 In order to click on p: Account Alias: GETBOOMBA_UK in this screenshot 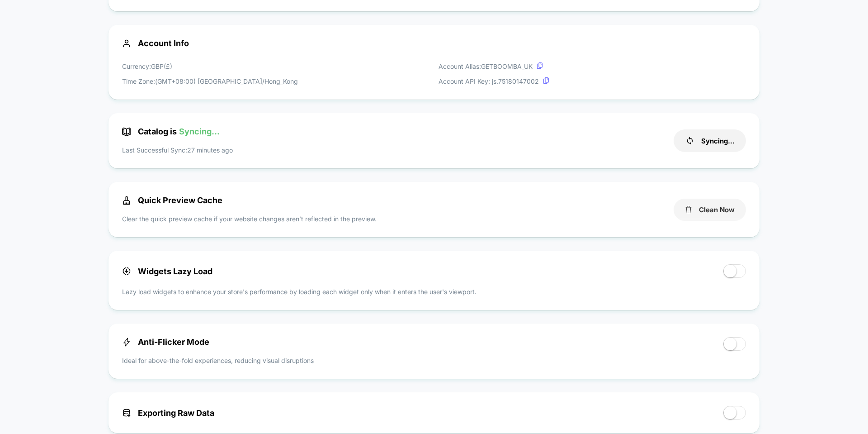, I will do `click(493, 66)`.